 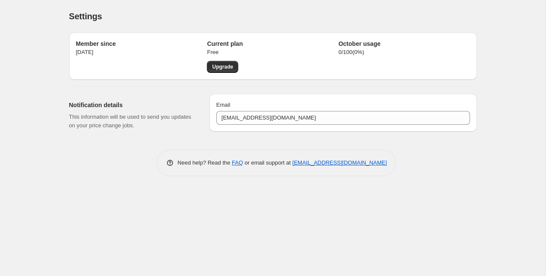 What do you see at coordinates (404, 52) in the screenshot?
I see `p: 0 / 100 ( 0 %)` at bounding box center [404, 52].